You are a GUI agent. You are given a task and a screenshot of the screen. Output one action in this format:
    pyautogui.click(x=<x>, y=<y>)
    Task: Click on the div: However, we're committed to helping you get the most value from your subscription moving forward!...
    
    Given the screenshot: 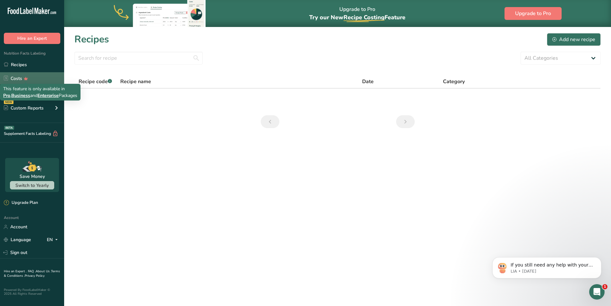 What is the action you would take?
    pyautogui.click(x=64, y=103)
    